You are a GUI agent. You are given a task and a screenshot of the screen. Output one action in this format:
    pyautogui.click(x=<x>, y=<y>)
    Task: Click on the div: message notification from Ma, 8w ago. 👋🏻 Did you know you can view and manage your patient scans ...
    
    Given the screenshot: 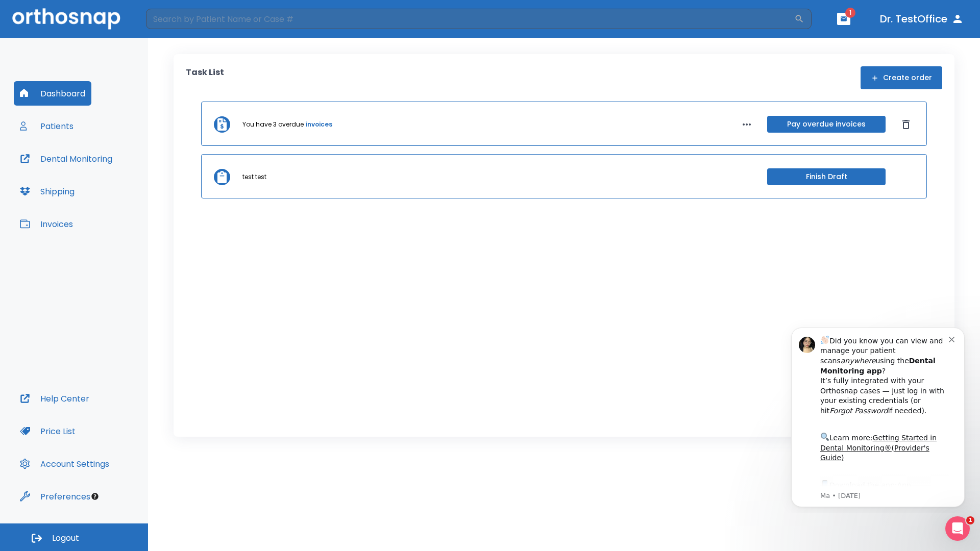 What is the action you would take?
    pyautogui.click(x=102, y=99)
    